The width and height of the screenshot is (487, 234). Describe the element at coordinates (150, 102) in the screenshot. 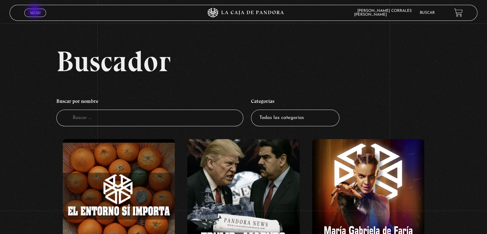

I see `h4: Buscar por nombre` at that location.